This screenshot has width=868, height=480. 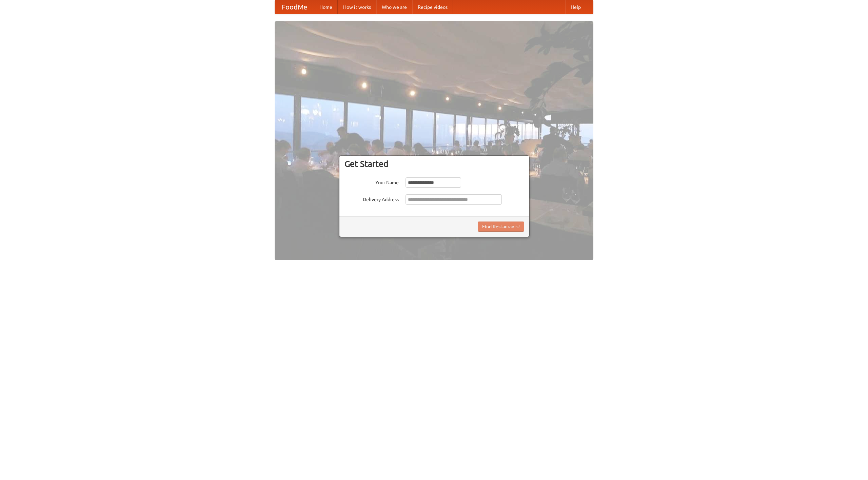 What do you see at coordinates (501, 227) in the screenshot?
I see `button: Find Restaurants!` at bounding box center [501, 227].